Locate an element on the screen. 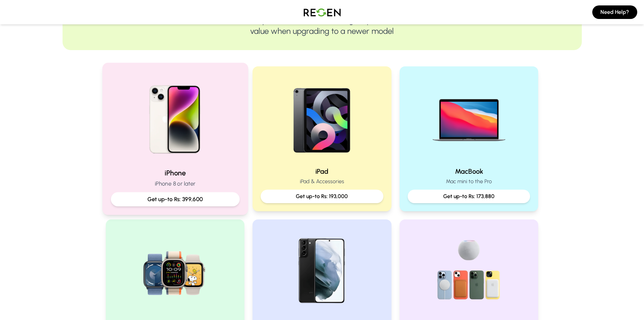 The height and width of the screenshot is (320, 644). h2: MacBook is located at coordinates (469, 171).